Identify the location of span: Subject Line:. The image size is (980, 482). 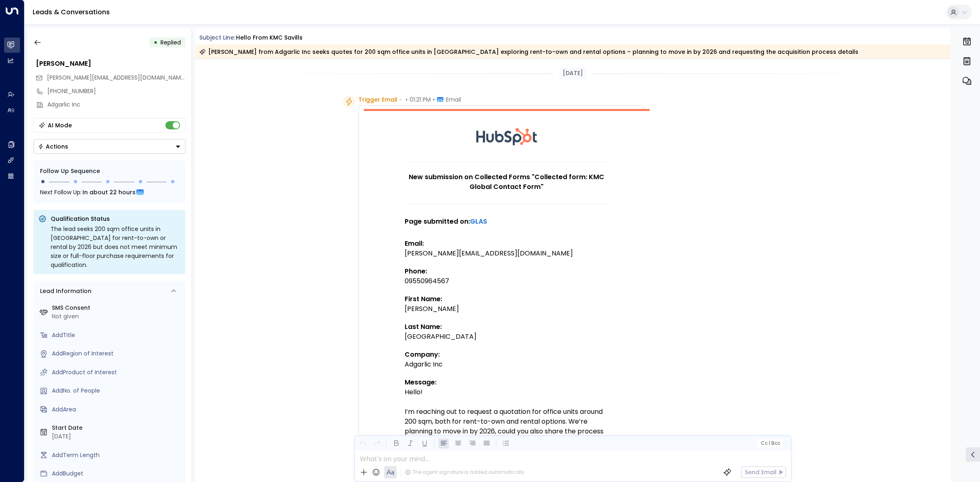
(217, 37).